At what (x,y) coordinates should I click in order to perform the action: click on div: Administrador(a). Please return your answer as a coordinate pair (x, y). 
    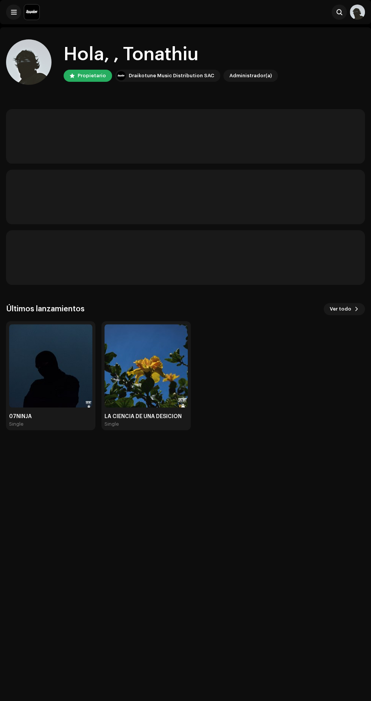
    Looking at the image, I should click on (251, 76).